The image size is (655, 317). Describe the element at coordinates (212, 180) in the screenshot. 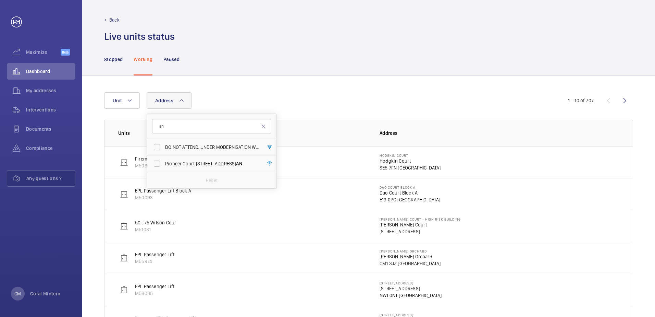

I see `p: Reset` at that location.